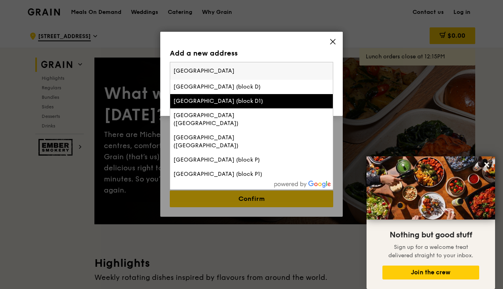 The width and height of the screenshot is (503, 289). I want to click on div: Add a new address, so click(251, 53).